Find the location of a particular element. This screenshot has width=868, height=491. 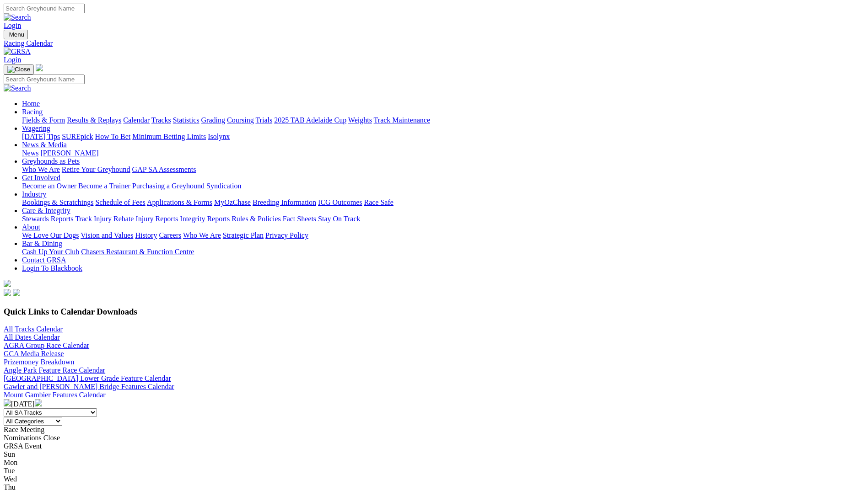

div: Wed is located at coordinates (433, 479).